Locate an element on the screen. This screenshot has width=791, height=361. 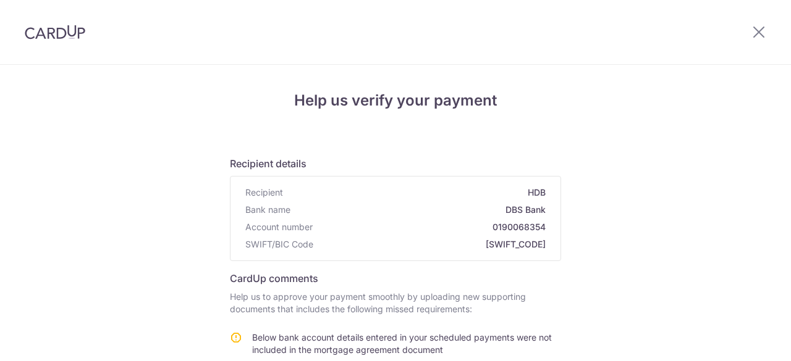
span: Recipient is located at coordinates (264, 193).